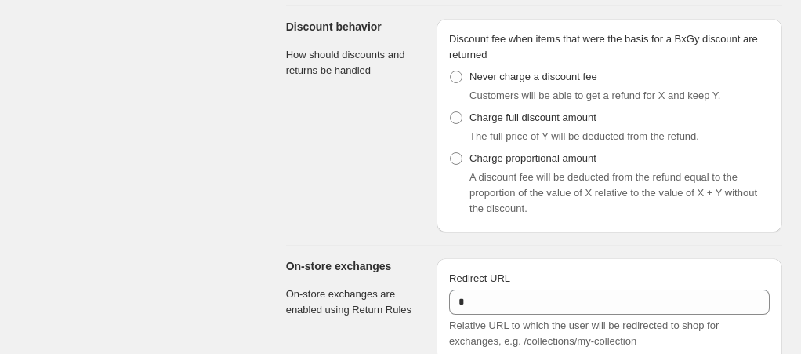 This screenshot has width=801, height=354. What do you see at coordinates (355, 63) in the screenshot?
I see `p: How should discounts and returns be handled` at bounding box center [355, 63].